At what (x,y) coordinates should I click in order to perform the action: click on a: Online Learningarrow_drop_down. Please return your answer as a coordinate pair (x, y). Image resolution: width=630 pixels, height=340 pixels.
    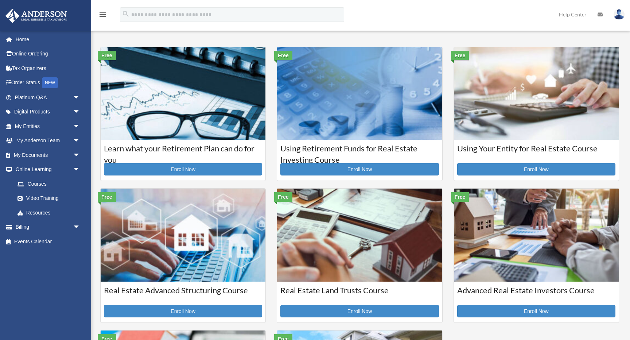
    Looking at the image, I should click on (48, 170).